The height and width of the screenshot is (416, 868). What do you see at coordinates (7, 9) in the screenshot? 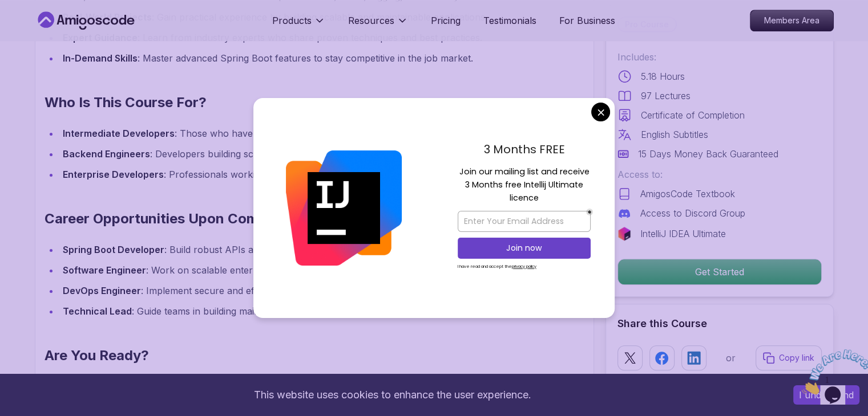
I see `span: 1` at bounding box center [7, 9].